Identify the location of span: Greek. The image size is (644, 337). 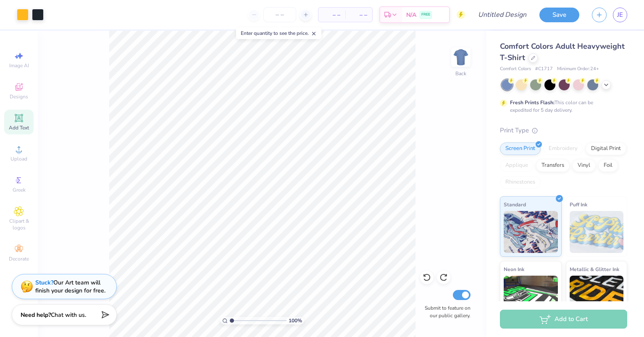
(19, 190).